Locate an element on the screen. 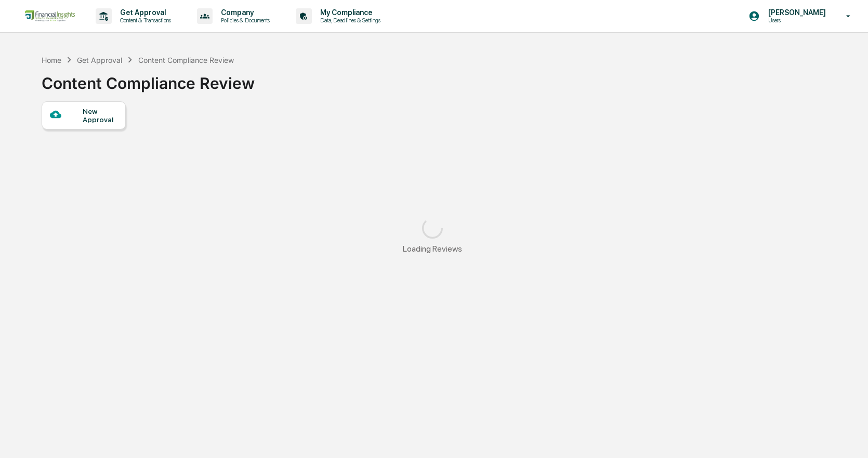  p: My Compliance is located at coordinates (348, 13).